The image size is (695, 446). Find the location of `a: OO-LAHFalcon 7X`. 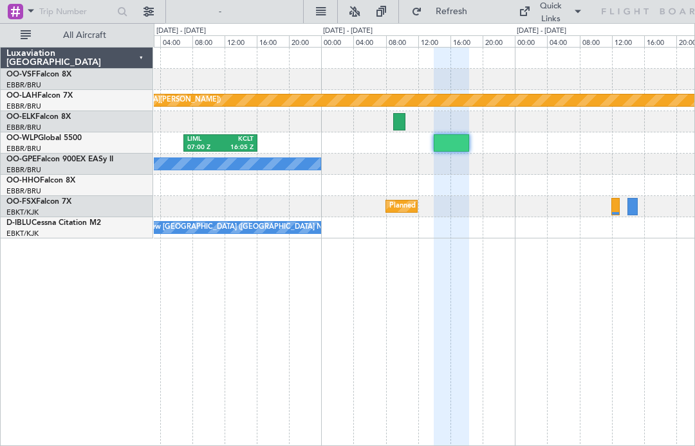

a: OO-LAHFalcon 7X is located at coordinates (39, 96).